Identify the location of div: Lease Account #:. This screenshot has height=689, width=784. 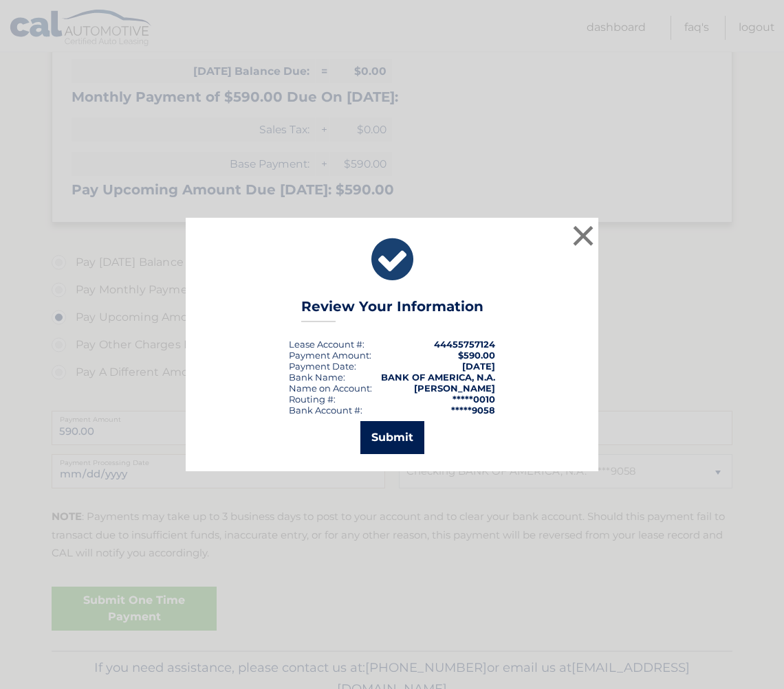
(326, 344).